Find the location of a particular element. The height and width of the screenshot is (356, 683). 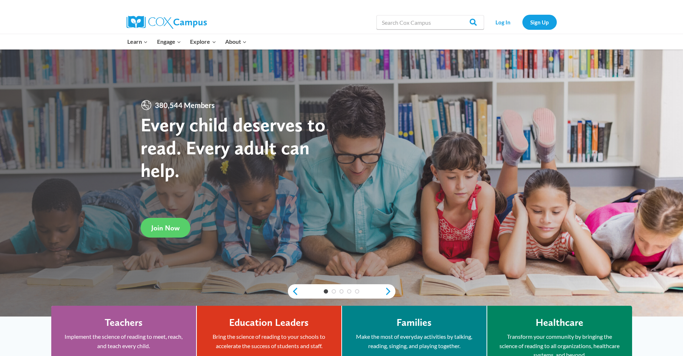

input: Search Cox Campus is located at coordinates (430, 22).